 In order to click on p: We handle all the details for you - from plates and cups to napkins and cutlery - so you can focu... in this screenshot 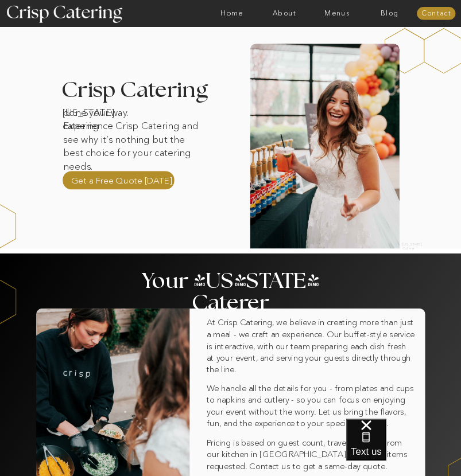, I will do `click(312, 406)`.